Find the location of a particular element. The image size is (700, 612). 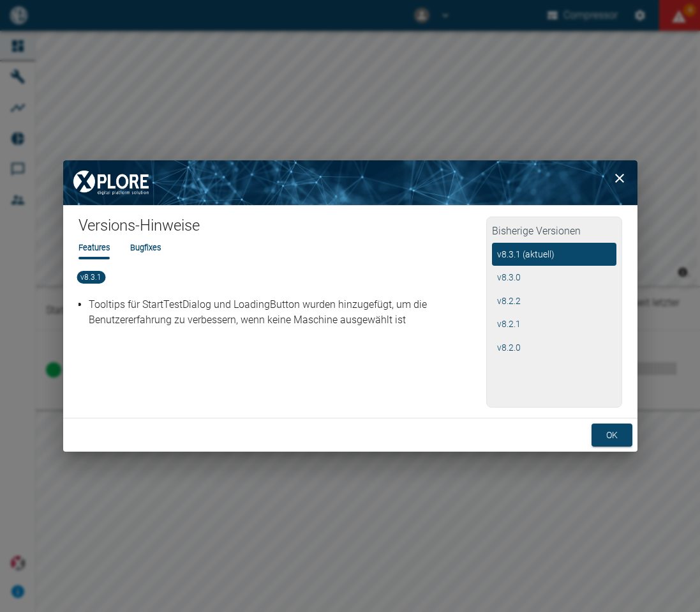

button: v8.3.0 is located at coordinates (554, 277).